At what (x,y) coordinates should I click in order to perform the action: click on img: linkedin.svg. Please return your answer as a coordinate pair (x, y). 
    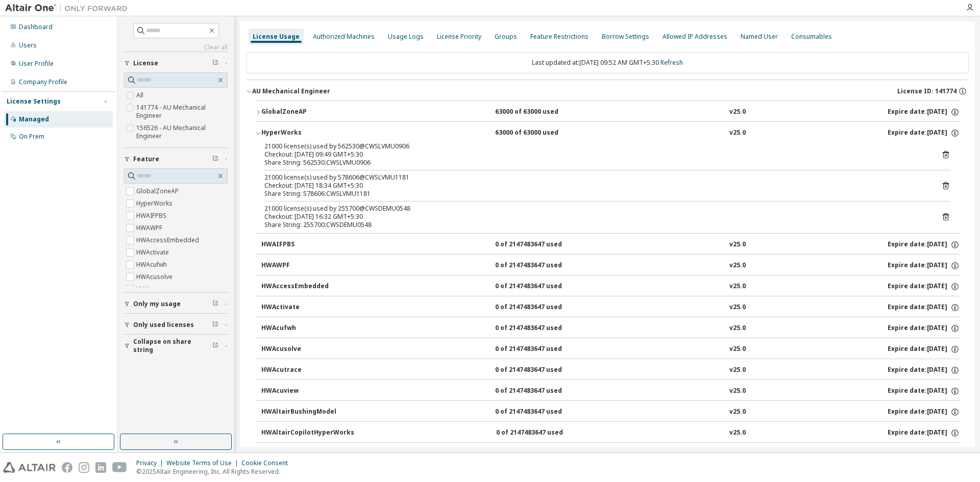
    Looking at the image, I should click on (101, 467).